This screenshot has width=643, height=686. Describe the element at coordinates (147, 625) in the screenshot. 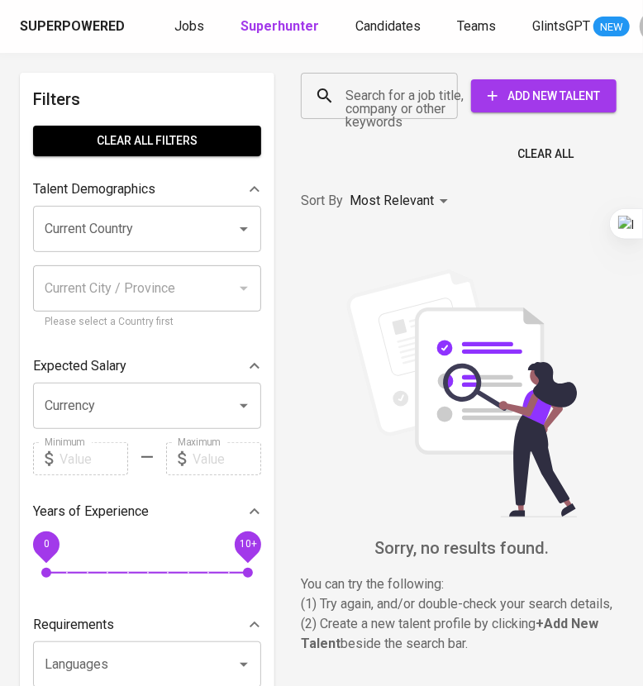

I see `div: Requirements` at that location.